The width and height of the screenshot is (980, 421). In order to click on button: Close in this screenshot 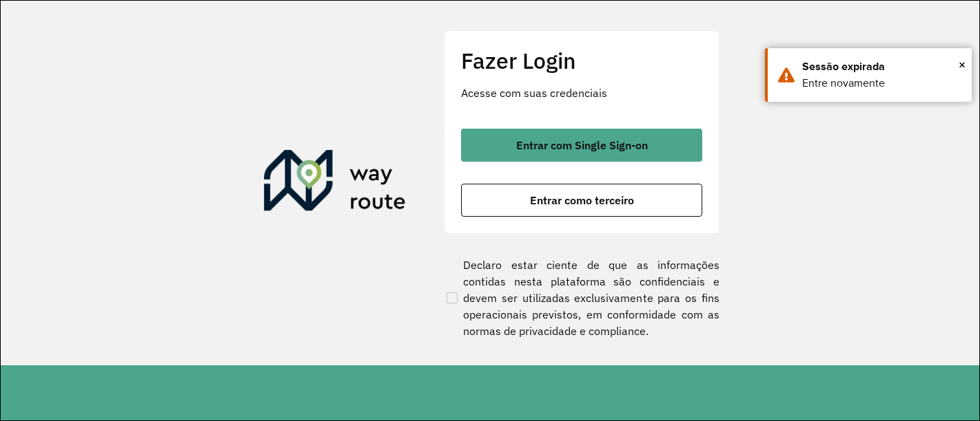, I will do `click(962, 65)`.